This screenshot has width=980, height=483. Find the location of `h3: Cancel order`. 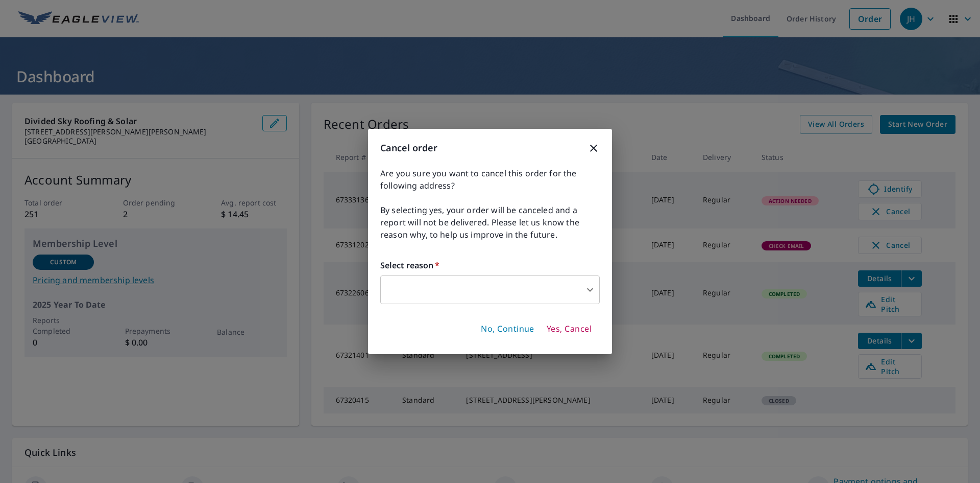

h3: Cancel order is located at coordinates (490, 147).